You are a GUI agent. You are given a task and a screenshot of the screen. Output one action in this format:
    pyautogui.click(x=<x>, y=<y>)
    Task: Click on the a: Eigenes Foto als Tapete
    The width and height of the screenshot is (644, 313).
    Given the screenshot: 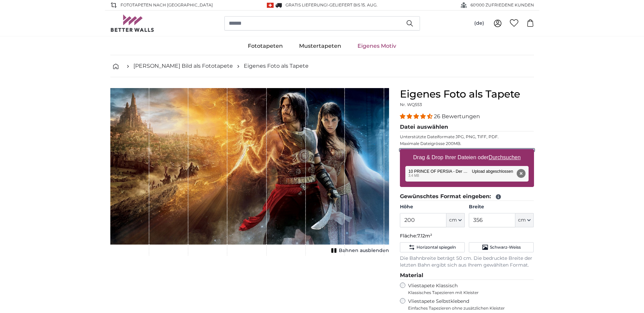 What is the action you would take?
    pyautogui.click(x=276, y=66)
    